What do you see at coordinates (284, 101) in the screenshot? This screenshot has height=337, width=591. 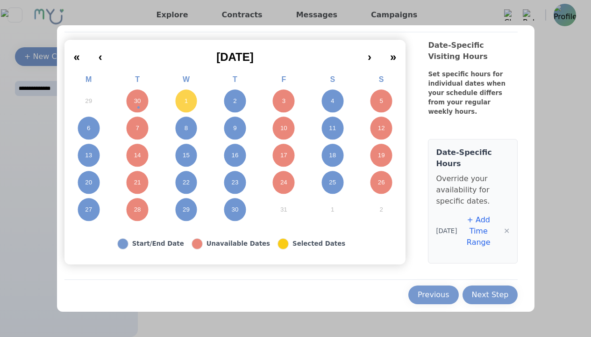 I see `abbr: October 3, 2025` at bounding box center [284, 101].